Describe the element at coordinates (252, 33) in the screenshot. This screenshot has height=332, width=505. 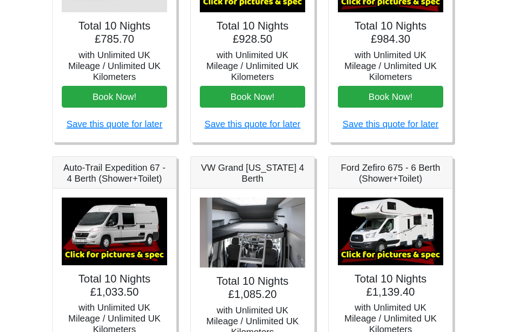
I see `h4: Total 10 Nights £928.50` at that location.